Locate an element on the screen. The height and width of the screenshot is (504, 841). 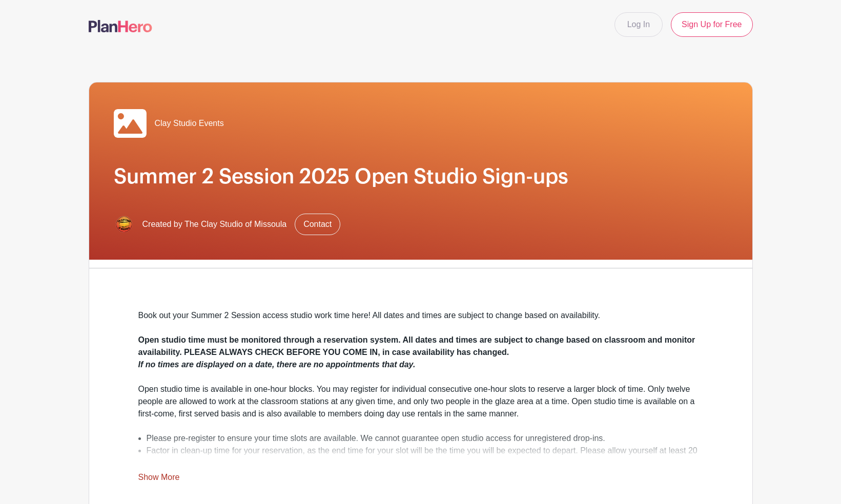
li: Factor in clean-up time for your reservation, as the end time for your slot will be the time you ... is located at coordinates (425, 457).